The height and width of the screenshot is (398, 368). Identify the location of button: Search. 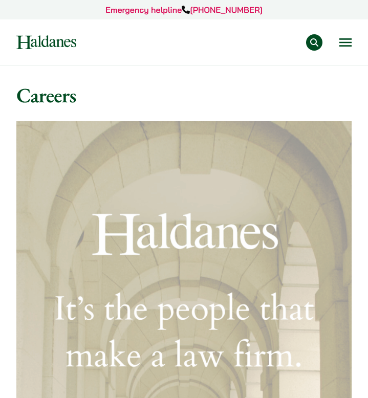
(314, 42).